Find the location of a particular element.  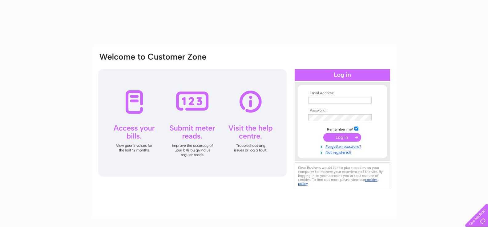

a: Not registered? is located at coordinates (343, 152).